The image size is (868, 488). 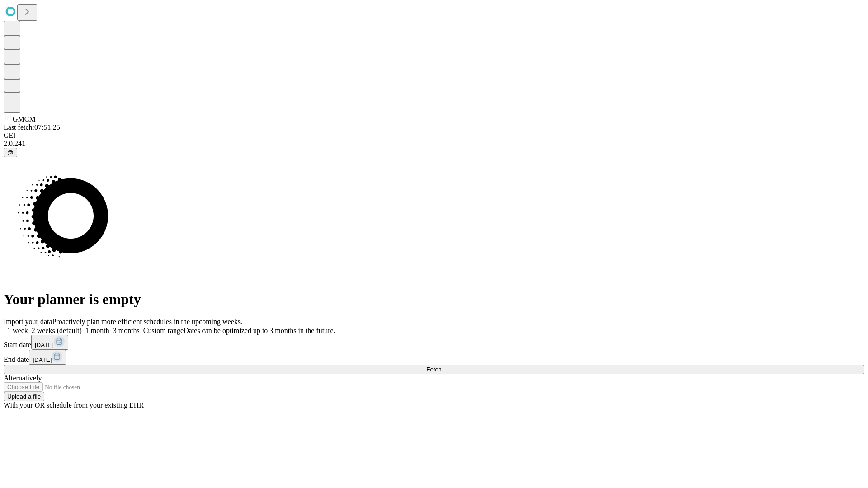 I want to click on span: Fetch, so click(x=434, y=369).